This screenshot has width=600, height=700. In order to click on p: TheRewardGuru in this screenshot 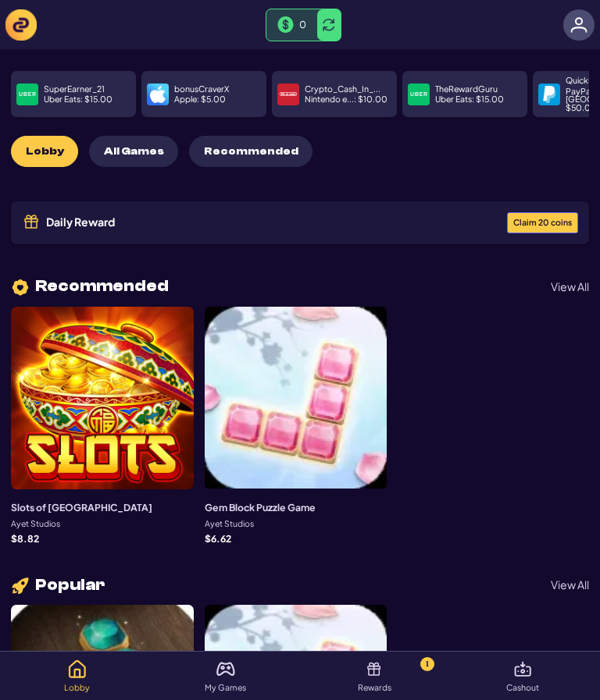, I will do `click(466, 89)`.